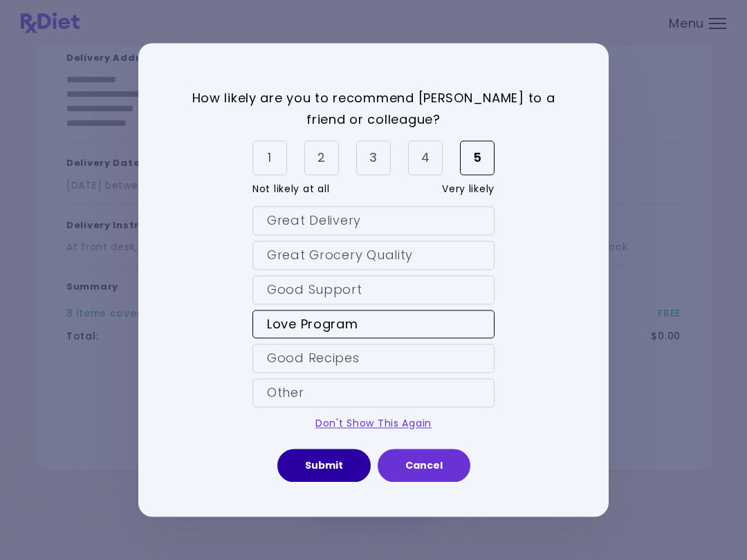 The height and width of the screenshot is (560, 747). Describe the element at coordinates (374, 424) in the screenshot. I see `a: Don't Show This Again` at that location.